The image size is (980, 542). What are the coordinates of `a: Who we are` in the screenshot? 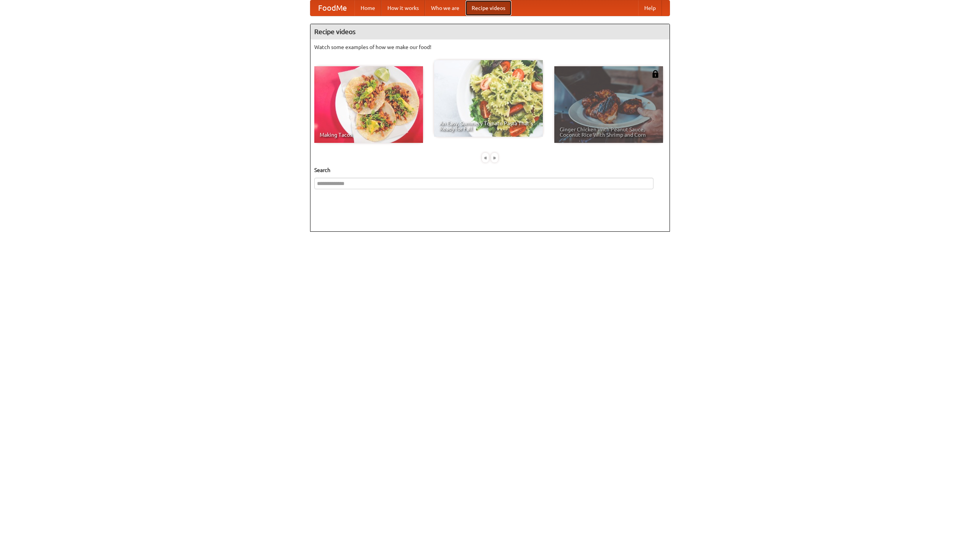 It's located at (445, 8).